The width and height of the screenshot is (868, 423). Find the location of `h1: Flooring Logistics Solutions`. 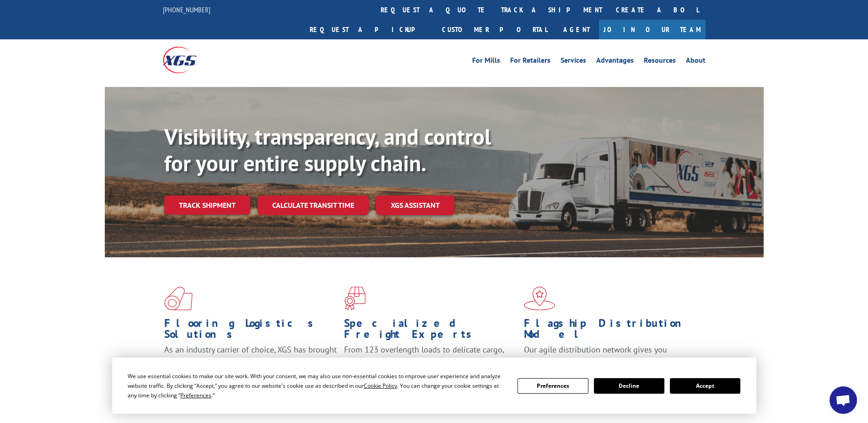

h1: Flooring Logistics Solutions is located at coordinates (251, 331).